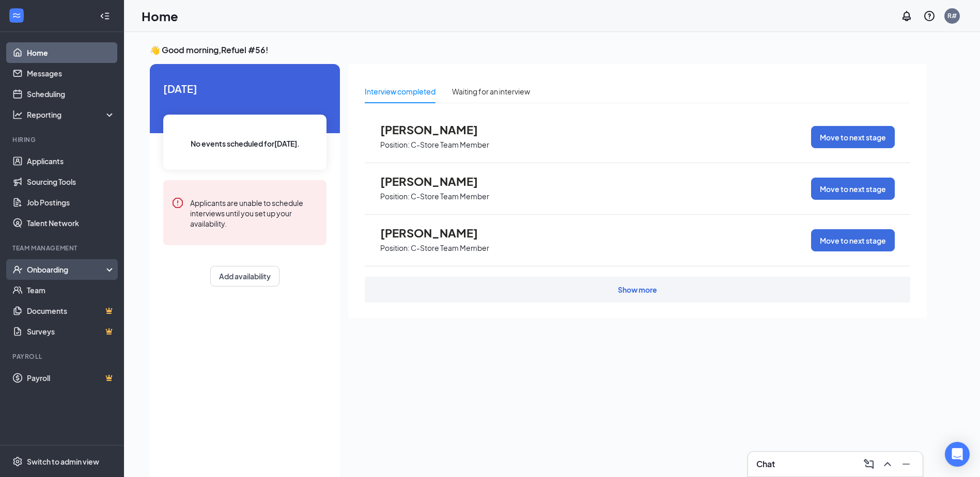  What do you see at coordinates (399, 92) in the screenshot?
I see `div: Interview completed` at bounding box center [399, 92].